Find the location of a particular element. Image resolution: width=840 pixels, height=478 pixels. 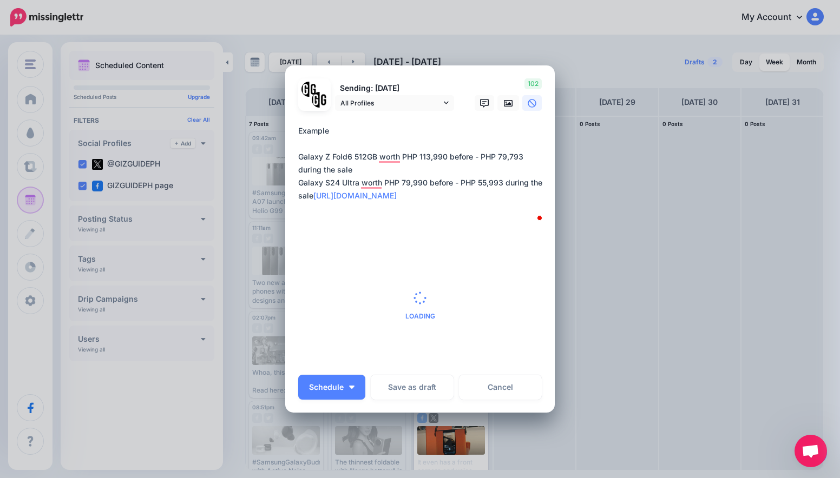

button: Schedule is located at coordinates (332, 387).